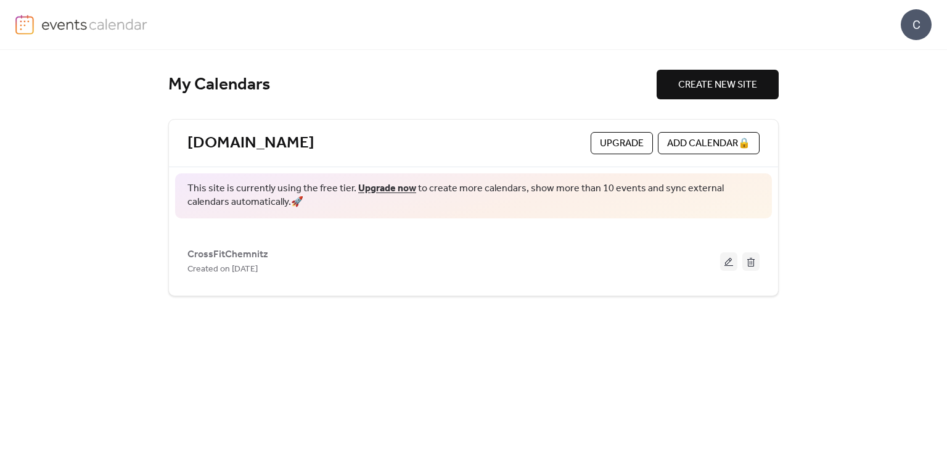  Describe the element at coordinates (621, 143) in the screenshot. I see `button: Upgrade` at that location.